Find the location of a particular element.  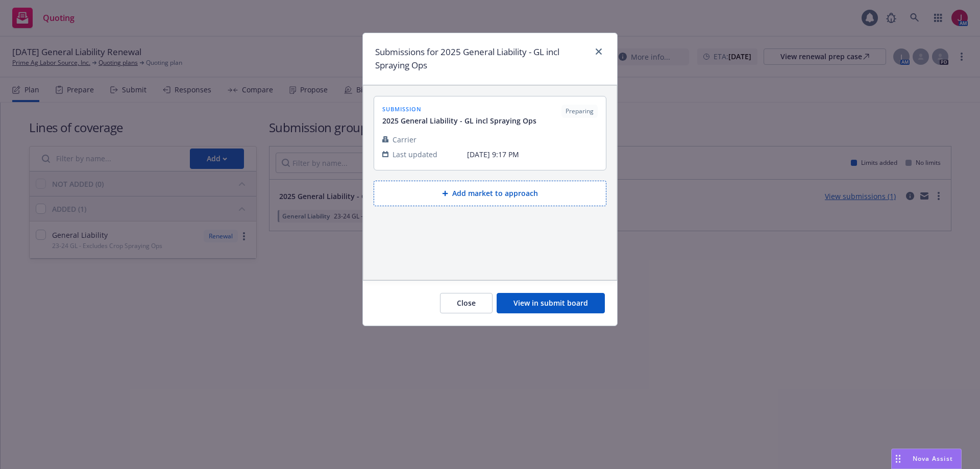

button: Close is located at coordinates (466, 303).